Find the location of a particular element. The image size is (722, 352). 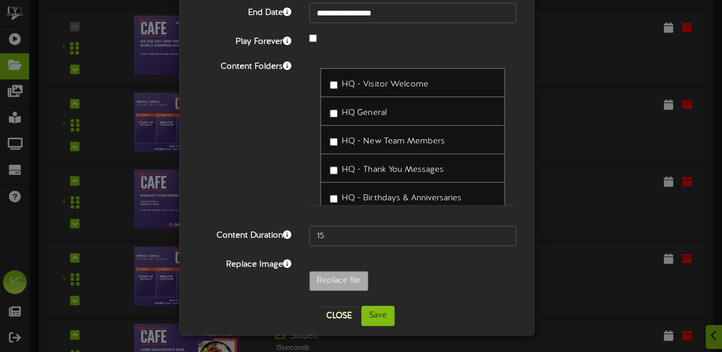

input: HQ - Visitor Welcome is located at coordinates (333, 85).